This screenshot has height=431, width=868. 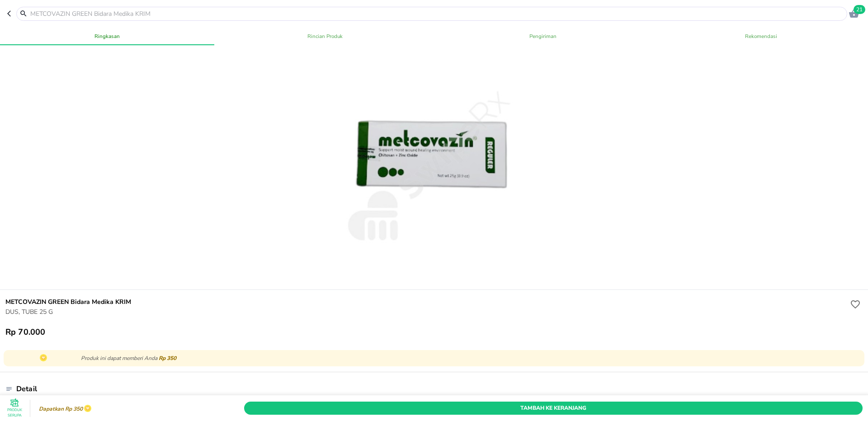 What do you see at coordinates (860, 10) in the screenshot?
I see `span: 21` at bounding box center [860, 10].